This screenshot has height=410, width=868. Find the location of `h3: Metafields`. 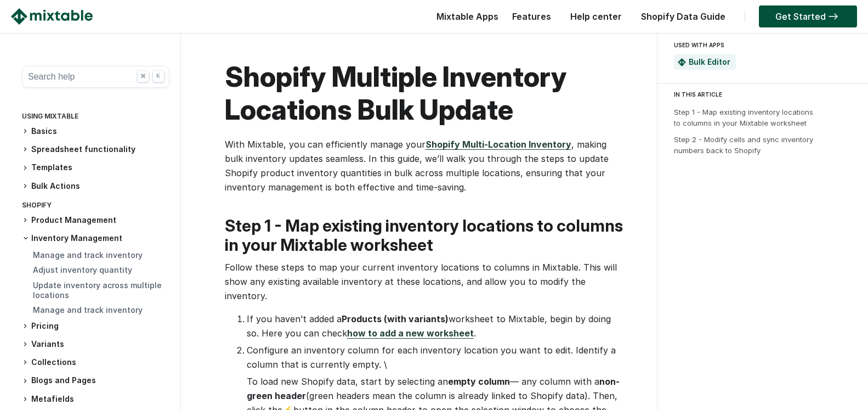

h3: Metafields is located at coordinates (95, 399).